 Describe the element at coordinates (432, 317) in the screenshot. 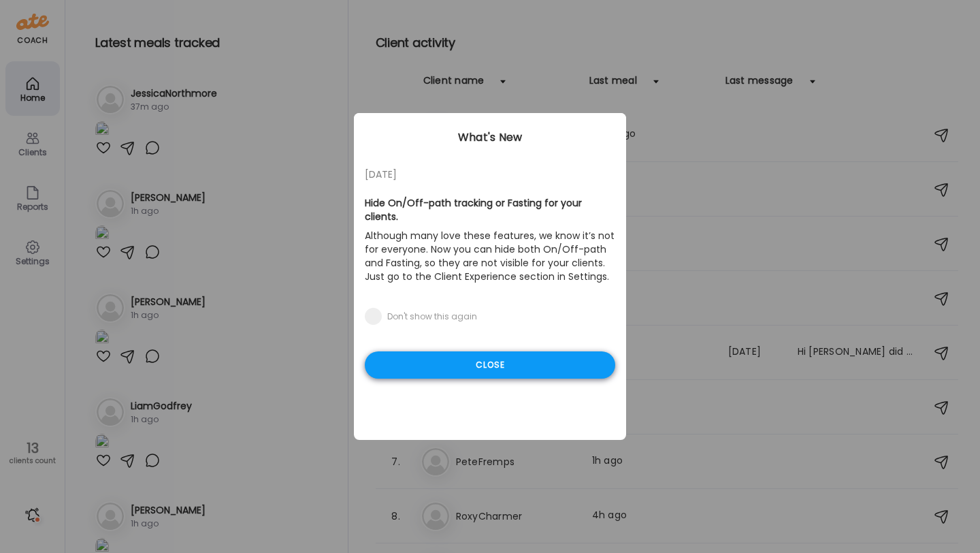

I see `div: Don't show this again` at that location.